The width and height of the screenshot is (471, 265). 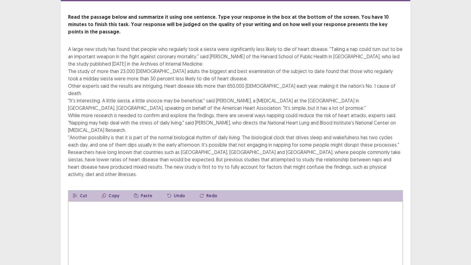 I want to click on div: A large new study has found that people who regularly took a siesta were significantly less likel..., so click(x=236, y=112).